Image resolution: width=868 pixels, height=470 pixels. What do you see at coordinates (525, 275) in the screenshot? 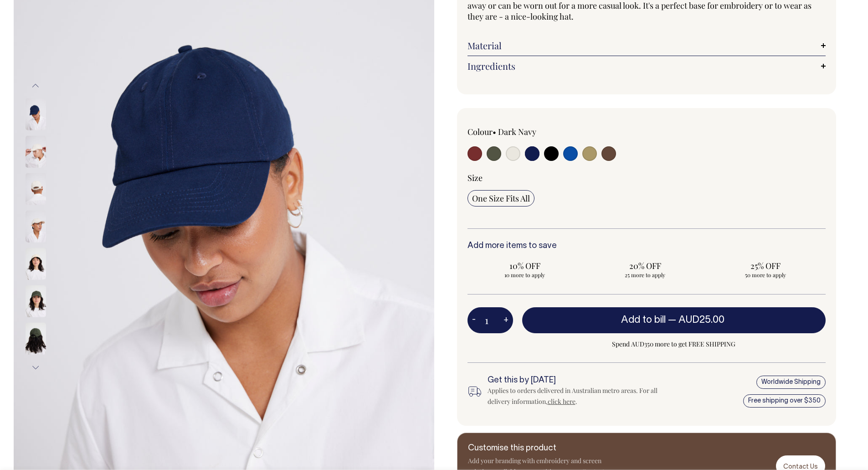
I see `span: 10 more to apply` at bounding box center [525, 275].